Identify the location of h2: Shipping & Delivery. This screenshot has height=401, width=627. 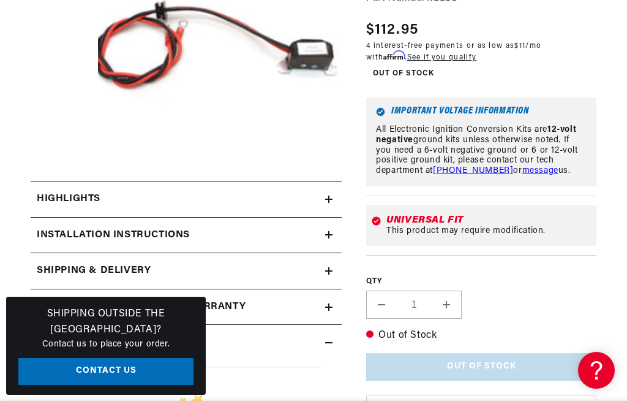
(94, 271).